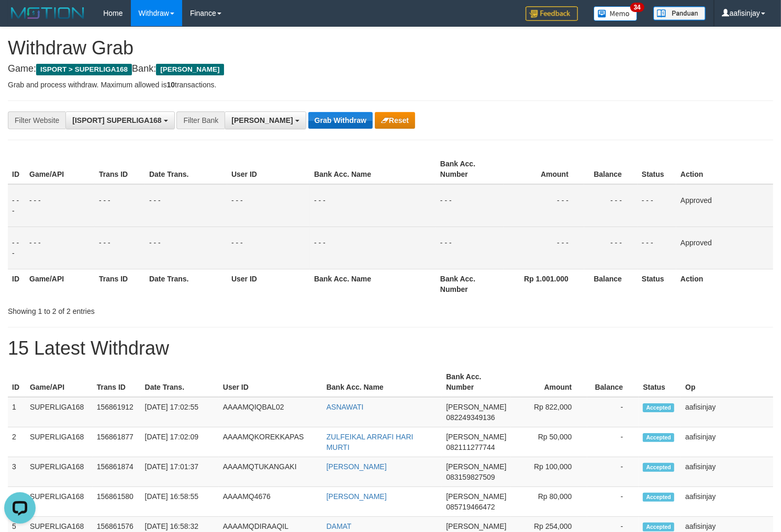 This screenshot has height=532, width=781. I want to click on th: Game/API, so click(59, 382).